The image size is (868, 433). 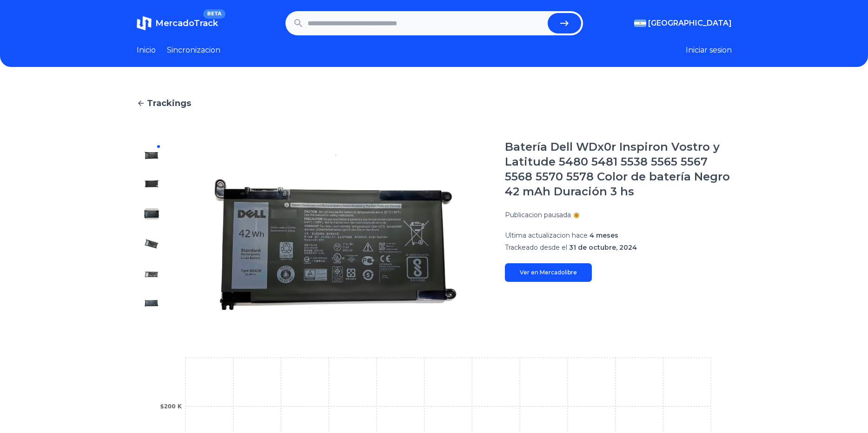 I want to click on a: Ver en Mercadolibre, so click(x=548, y=273).